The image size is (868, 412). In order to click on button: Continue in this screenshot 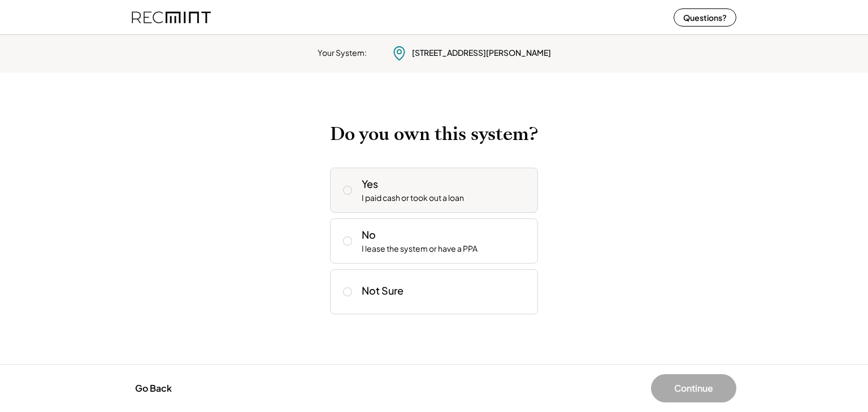, I will do `click(693, 389)`.